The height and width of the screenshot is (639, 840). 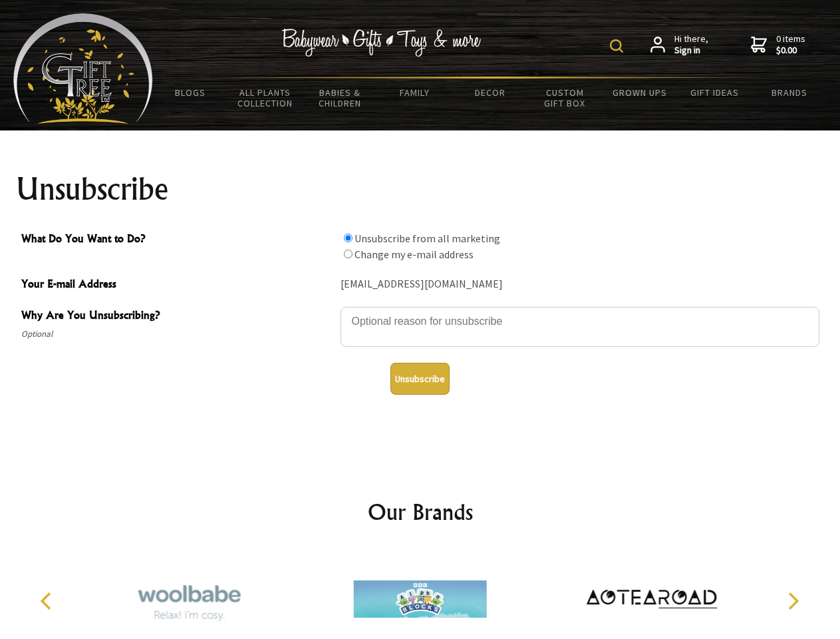 What do you see at coordinates (48, 601) in the screenshot?
I see `button: Previous` at bounding box center [48, 601].